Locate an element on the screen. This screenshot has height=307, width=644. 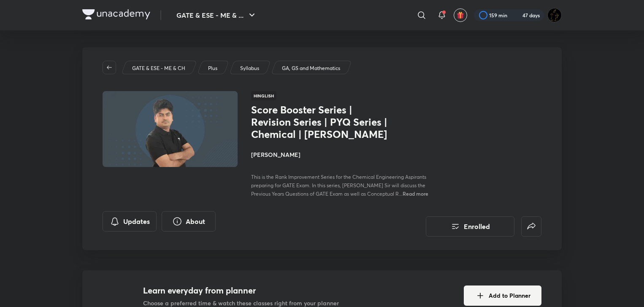
img: streak is located at coordinates (517, 15).